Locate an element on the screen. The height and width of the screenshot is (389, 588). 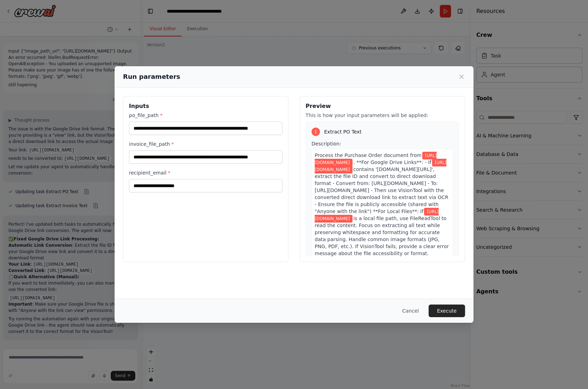
span: Description: is located at coordinates (326, 144).